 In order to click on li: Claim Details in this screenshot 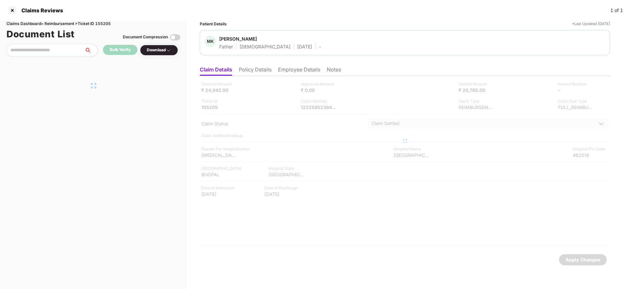, I will do `click(216, 71)`.